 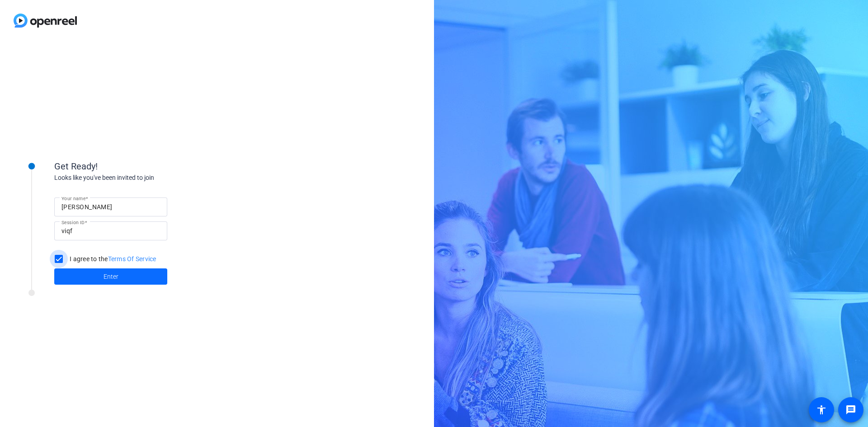 What do you see at coordinates (112, 259) in the screenshot?
I see `label: I agree to the` at bounding box center [112, 259].